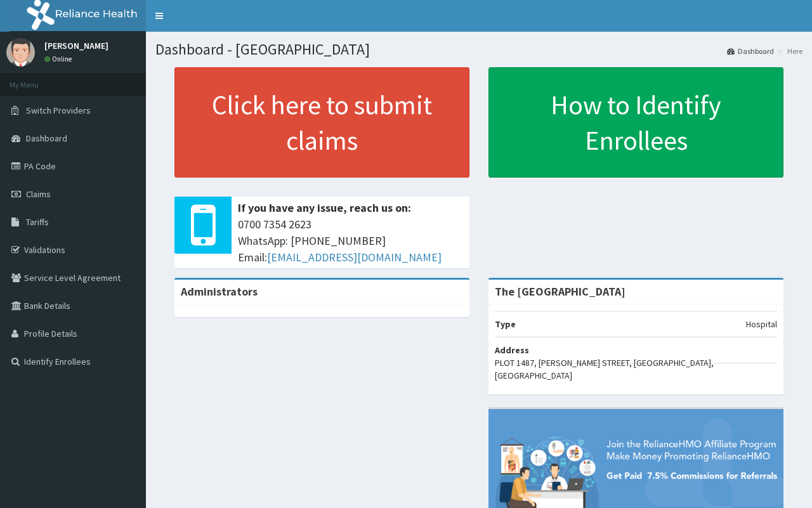 The width and height of the screenshot is (812, 508). What do you see at coordinates (38, 194) in the screenshot?
I see `span: Claims` at bounding box center [38, 194].